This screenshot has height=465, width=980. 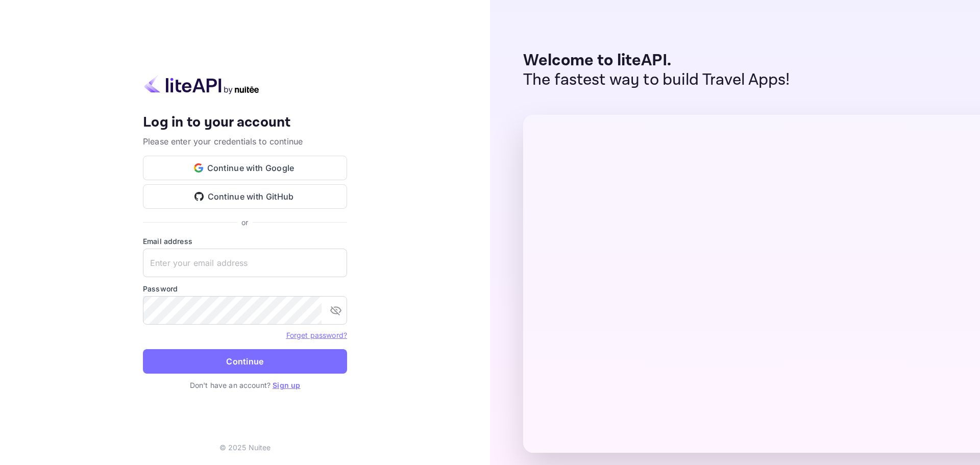 I want to click on p: or, so click(x=245, y=222).